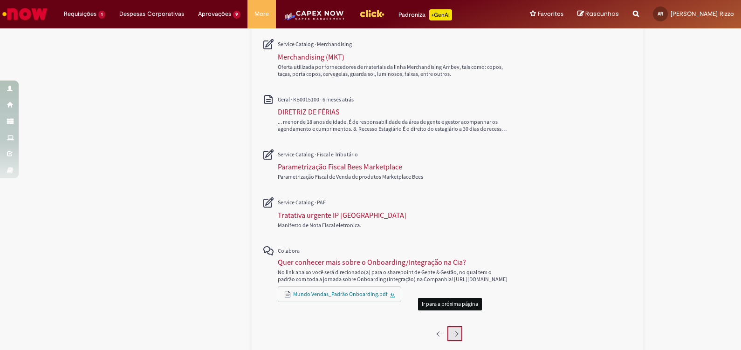  I want to click on a: Rascunhos, so click(598, 14).